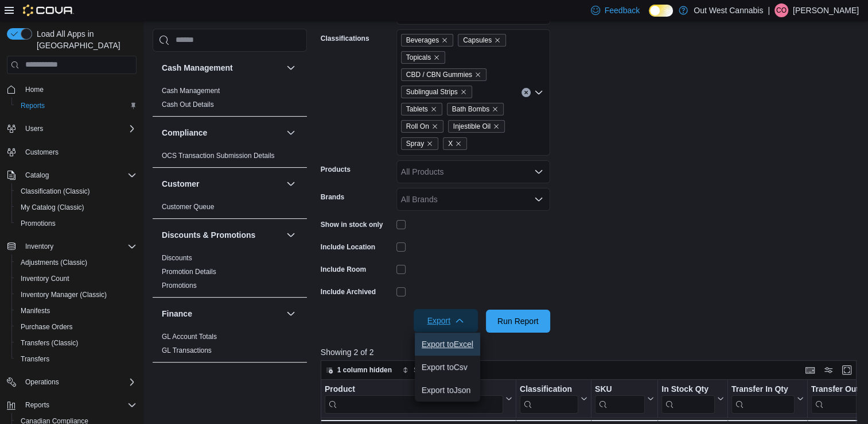 The height and width of the screenshot is (424, 868). I want to click on span: Cash Management, so click(190, 91).